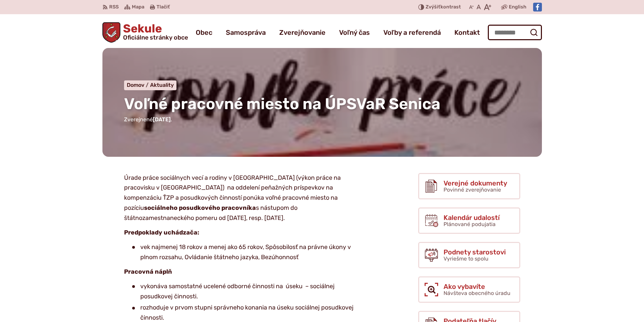  What do you see at coordinates (518, 7) in the screenshot?
I see `a: English` at bounding box center [518, 7].